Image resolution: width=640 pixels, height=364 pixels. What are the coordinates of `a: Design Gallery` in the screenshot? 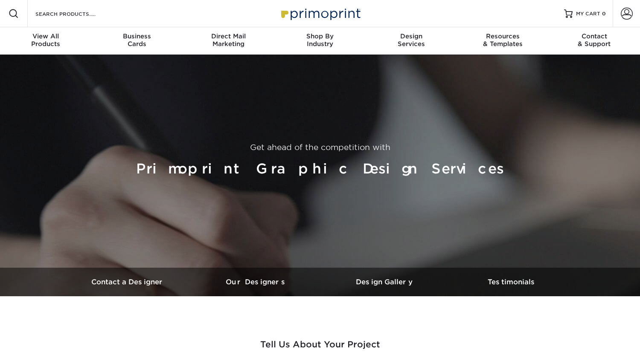 It's located at (384, 282).